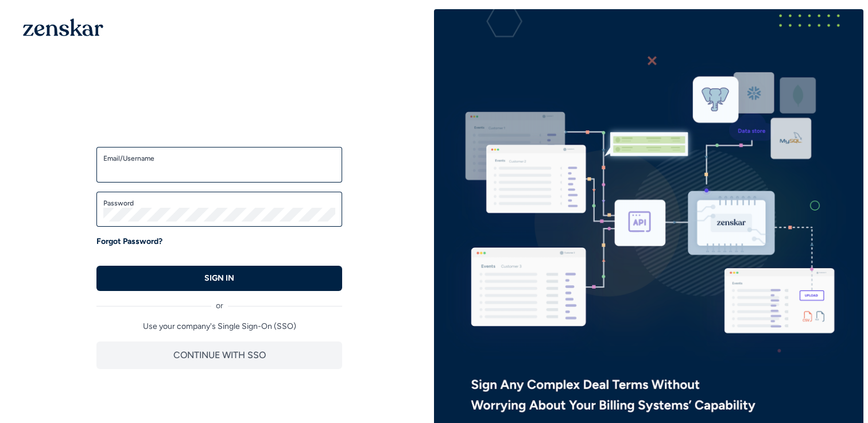  Describe the element at coordinates (219, 278) in the screenshot. I see `p: SIGN IN` at that location.